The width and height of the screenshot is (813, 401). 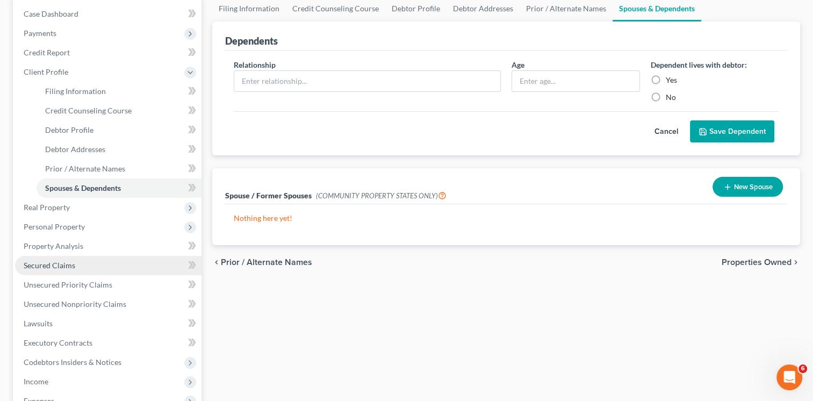 What do you see at coordinates (108, 304) in the screenshot?
I see `a: Unsecured Nonpriority Claims` at bounding box center [108, 304].